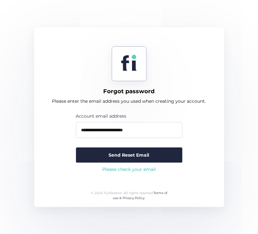 The width and height of the screenshot is (258, 234). Describe the element at coordinates (129, 91) in the screenshot. I see `div: Forgot password` at that location.